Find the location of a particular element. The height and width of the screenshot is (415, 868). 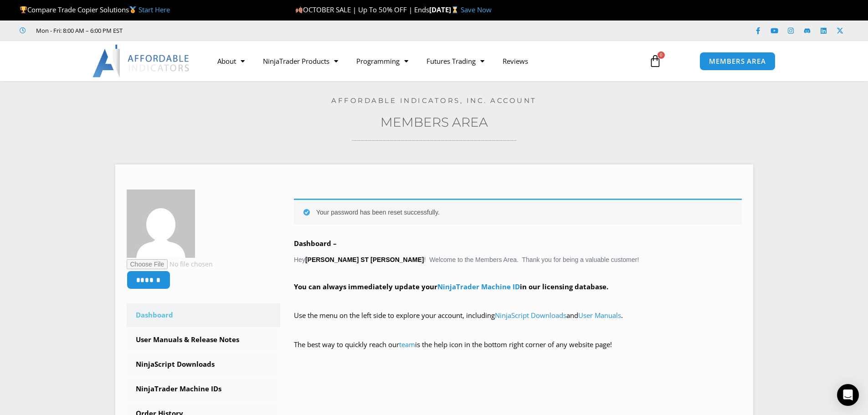

span: MEMBERS AREA is located at coordinates (737, 61).